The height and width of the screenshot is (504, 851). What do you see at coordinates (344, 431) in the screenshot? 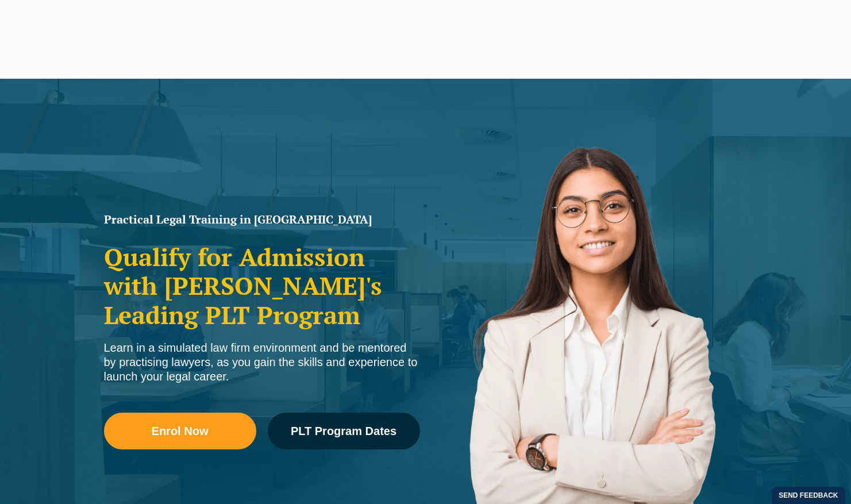
I see `span: PLT Program Dates` at bounding box center [344, 431].